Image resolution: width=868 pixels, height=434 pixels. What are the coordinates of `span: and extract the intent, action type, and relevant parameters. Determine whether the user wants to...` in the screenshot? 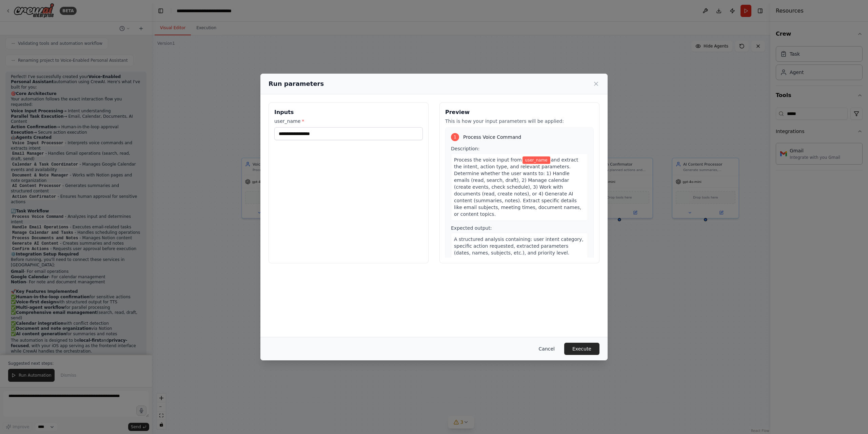 It's located at (517, 187).